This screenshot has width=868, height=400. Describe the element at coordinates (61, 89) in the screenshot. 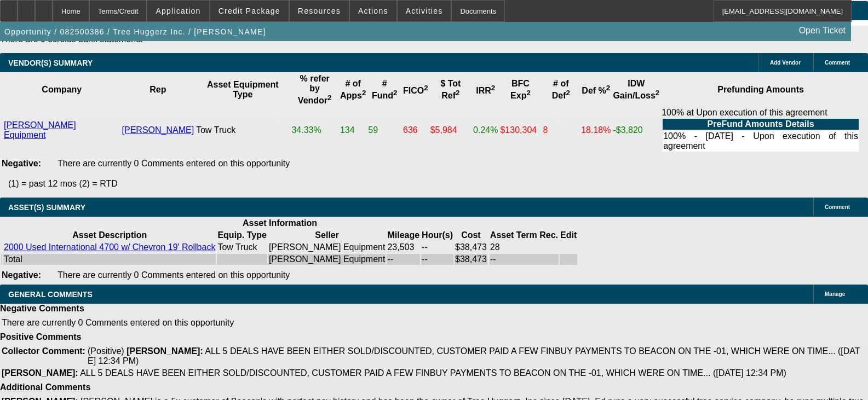

I see `b: Company` at that location.